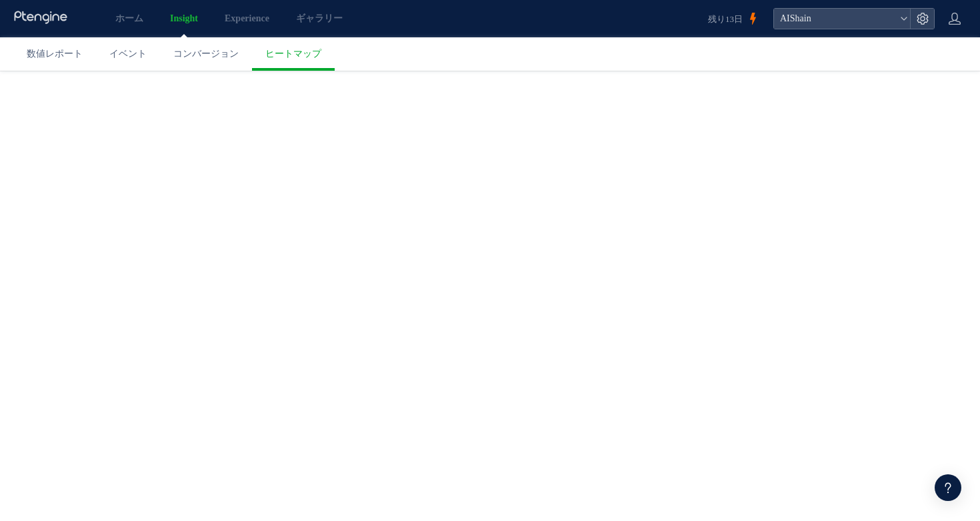 This screenshot has height=521, width=980. I want to click on span: AIShain, so click(836, 19).